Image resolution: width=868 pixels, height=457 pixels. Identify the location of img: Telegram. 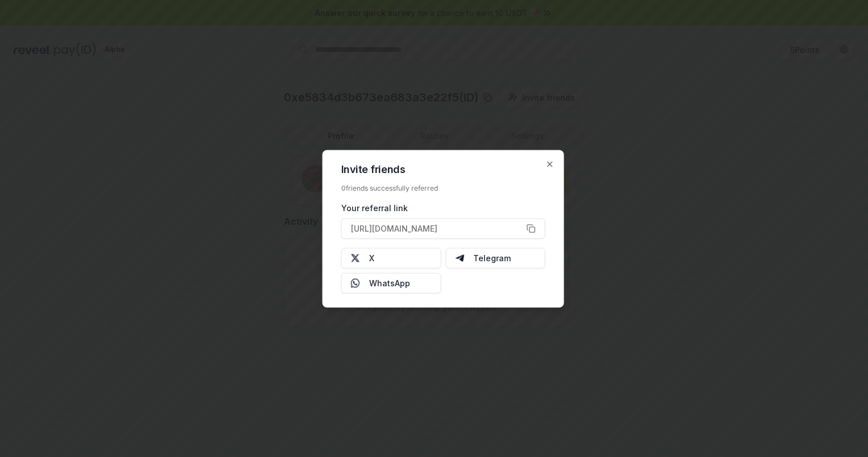
(459, 257).